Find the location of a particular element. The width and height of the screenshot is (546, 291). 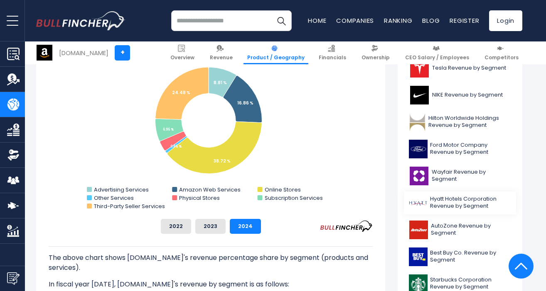

img: bullfincher logo is located at coordinates (81, 21).